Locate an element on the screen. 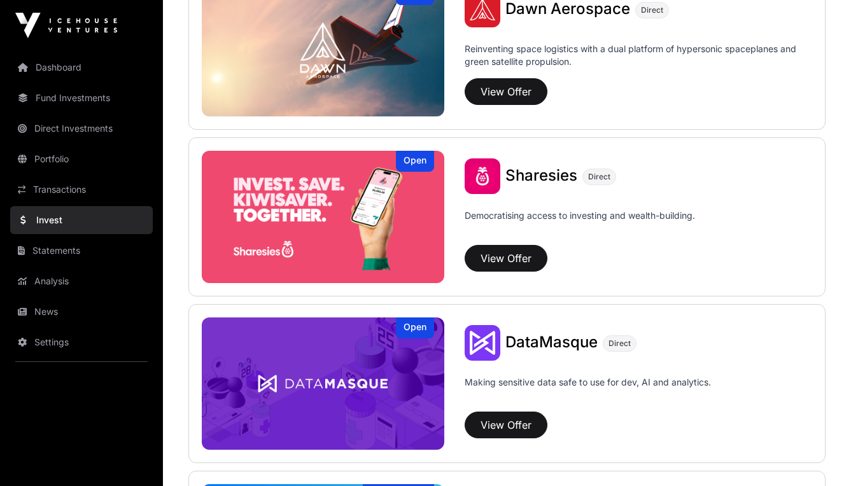 This screenshot has height=486, width=851. div: Chat Widget is located at coordinates (819, 456).